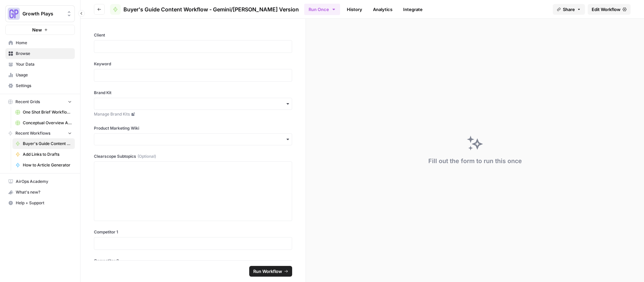 This screenshot has height=282, width=644. I want to click on button: Share, so click(569, 9).